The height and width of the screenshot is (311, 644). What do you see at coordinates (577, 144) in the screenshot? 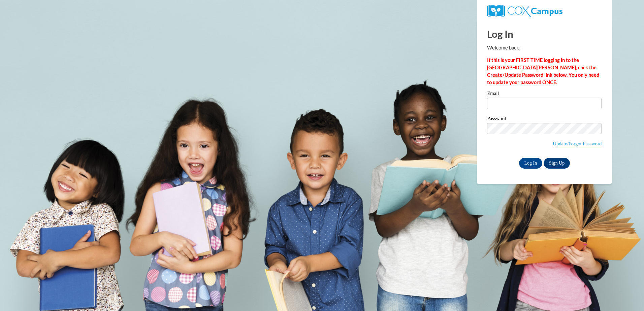
I see `a: Update/Forgot Password` at bounding box center [577, 144].